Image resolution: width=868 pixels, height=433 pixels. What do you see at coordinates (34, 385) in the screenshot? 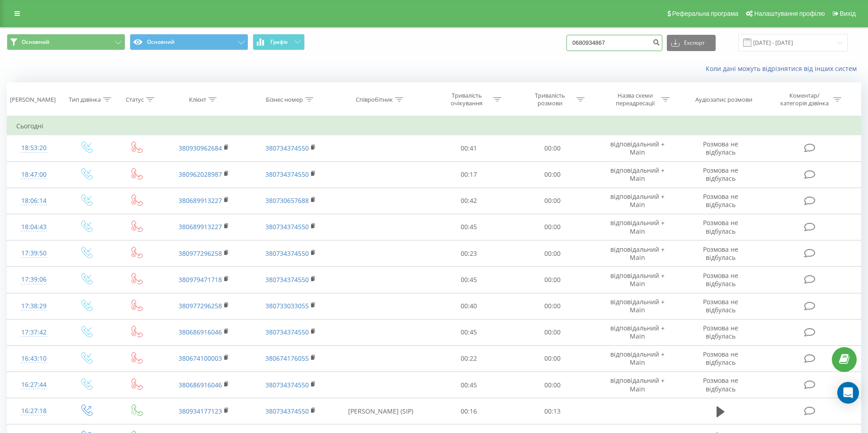
I see `div: 16:27:44` at bounding box center [34, 385].